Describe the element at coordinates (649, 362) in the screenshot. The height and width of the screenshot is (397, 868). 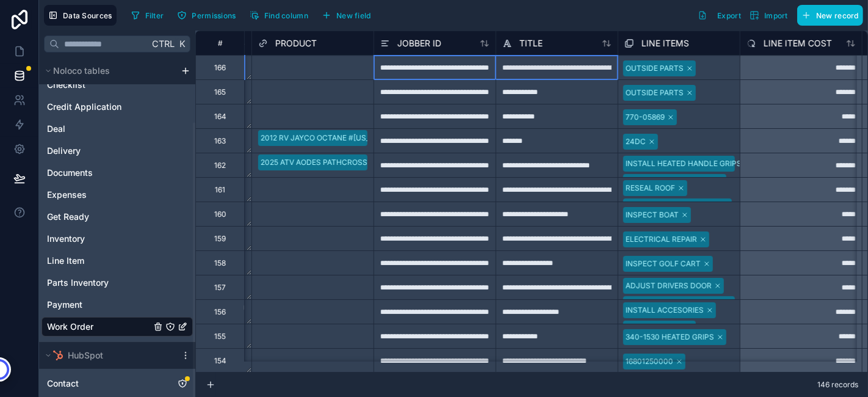
I see `div: 16801250000` at that location.